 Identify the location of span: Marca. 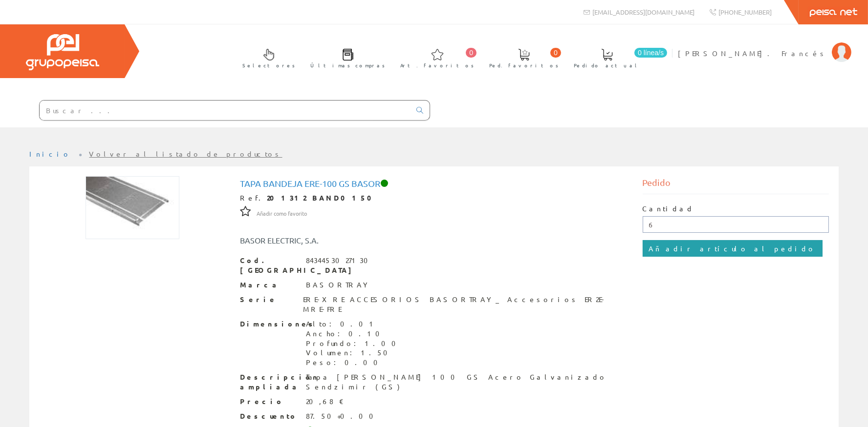
(270, 285).